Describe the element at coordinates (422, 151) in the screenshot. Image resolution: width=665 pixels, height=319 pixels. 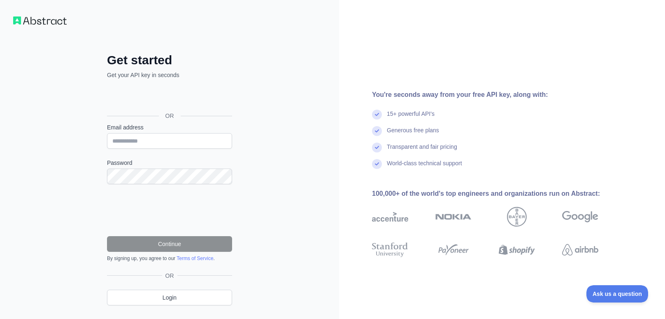
I see `div: Transparent and fair pricing` at that location.